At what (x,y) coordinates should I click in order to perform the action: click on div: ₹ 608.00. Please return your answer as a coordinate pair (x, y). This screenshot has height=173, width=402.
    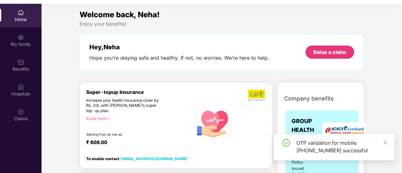
    Looking at the image, I should click on (135, 143).